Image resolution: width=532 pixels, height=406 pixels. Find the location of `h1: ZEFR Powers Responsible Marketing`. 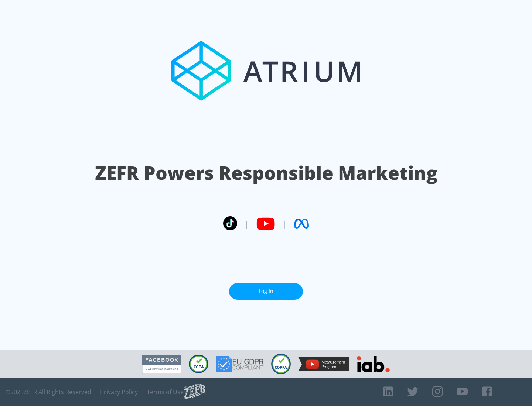

h1: ZEFR Powers Responsible Marketing is located at coordinates (266, 173).